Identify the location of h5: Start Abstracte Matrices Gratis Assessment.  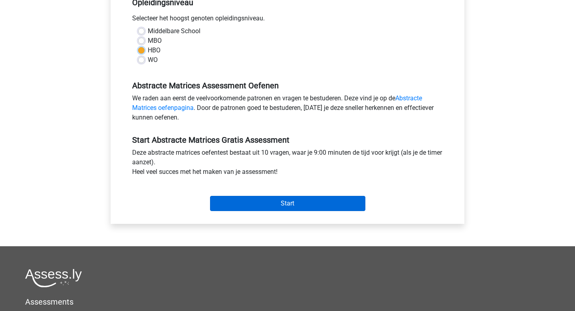
(288, 140).